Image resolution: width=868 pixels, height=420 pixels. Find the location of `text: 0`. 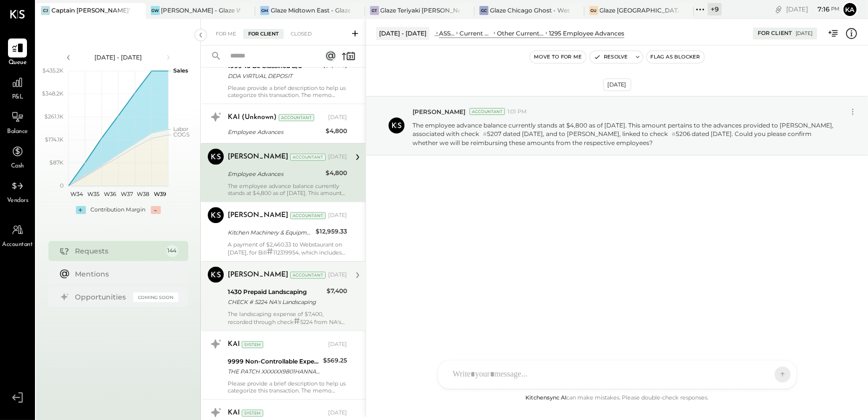

text: 0 is located at coordinates (62, 186).